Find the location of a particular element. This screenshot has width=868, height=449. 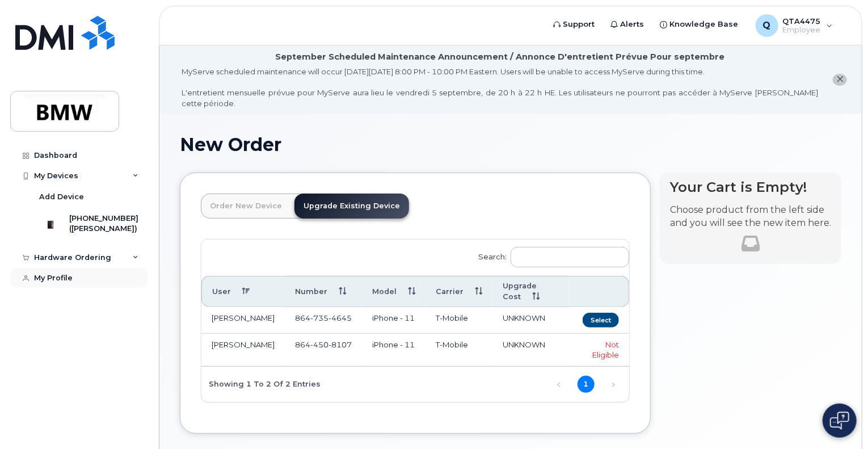

th: Upgrade Cost: activate to sort column ascending is located at coordinates (531, 292).